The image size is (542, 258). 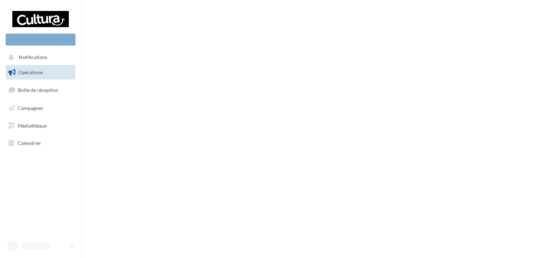 What do you see at coordinates (41, 108) in the screenshot?
I see `a: Campagnes` at bounding box center [41, 108].